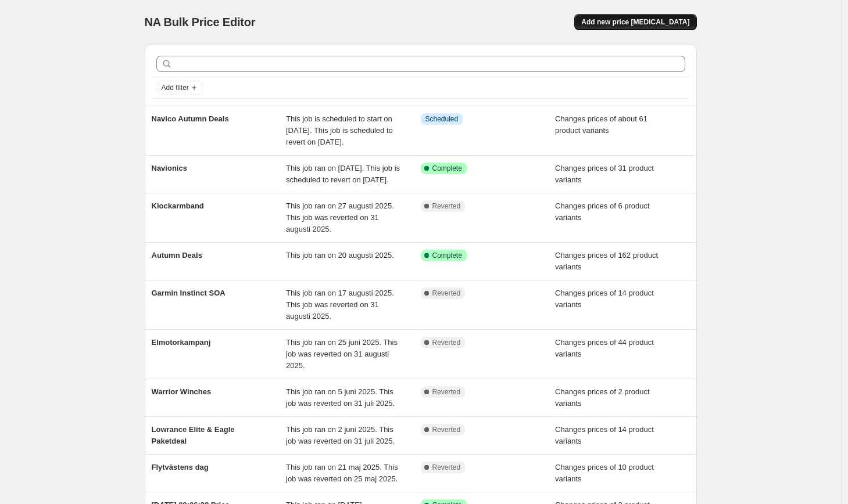 The width and height of the screenshot is (848, 504). Describe the element at coordinates (189, 293) in the screenshot. I see `span: Garmin Instinct SOA` at that location.